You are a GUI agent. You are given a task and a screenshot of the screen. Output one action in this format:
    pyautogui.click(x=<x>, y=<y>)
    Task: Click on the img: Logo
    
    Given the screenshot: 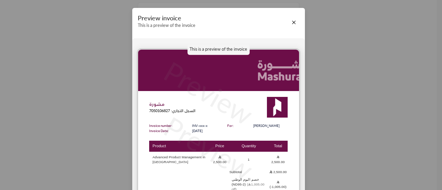 What is the action you would take?
    pyautogui.click(x=278, y=107)
    